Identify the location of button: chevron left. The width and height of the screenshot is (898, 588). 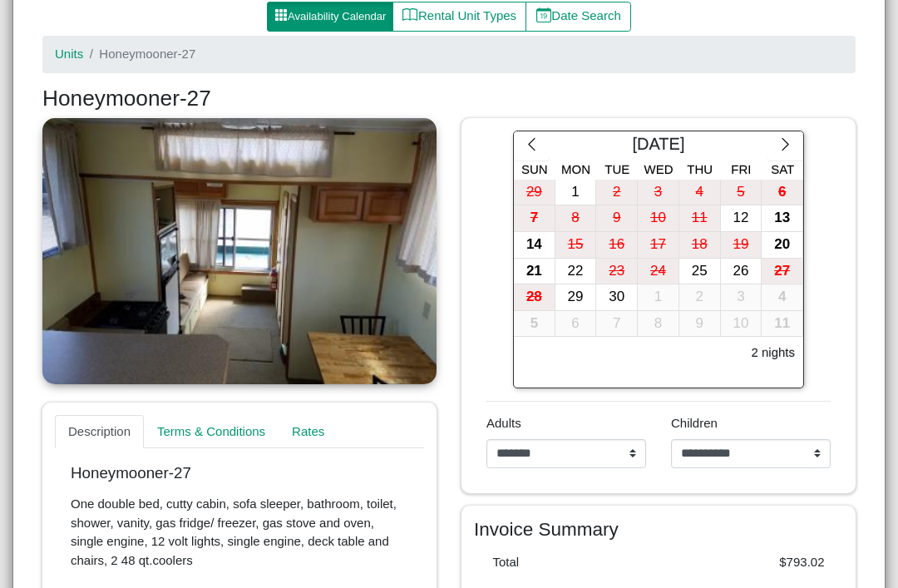
(531, 147).